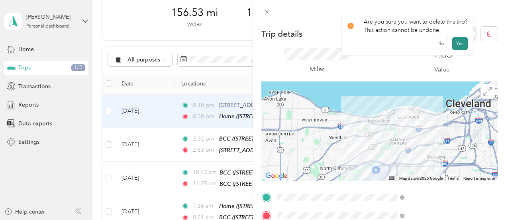  I want to click on span: Map data ©2025 Google, so click(421, 178).